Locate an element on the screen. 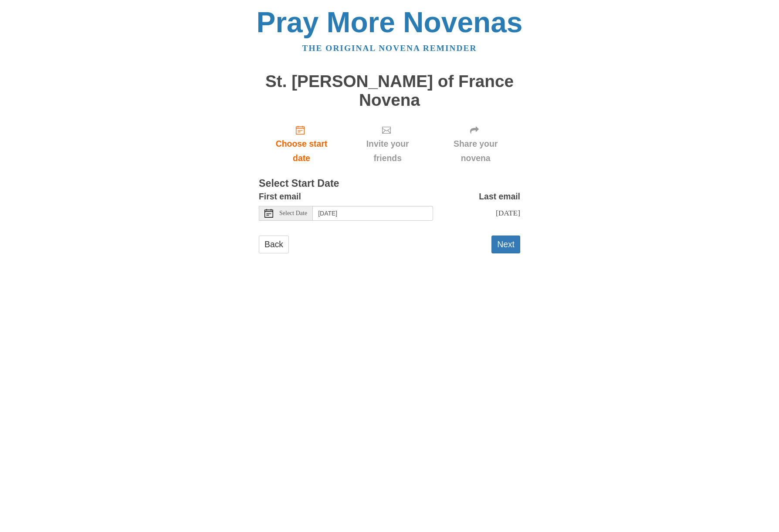 The image size is (779, 532). label: Last email is located at coordinates (500, 196).